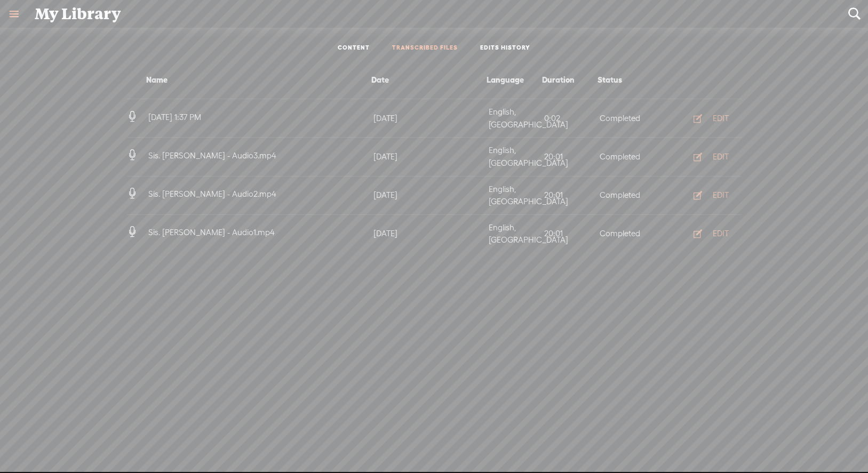  I want to click on div: Name, so click(248, 80).